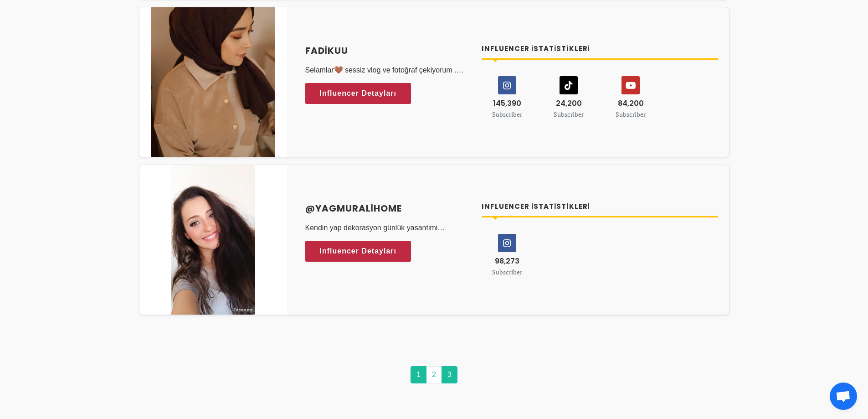 The image size is (868, 419). Describe the element at coordinates (433, 374) in the screenshot. I see `a: 2` at that location.